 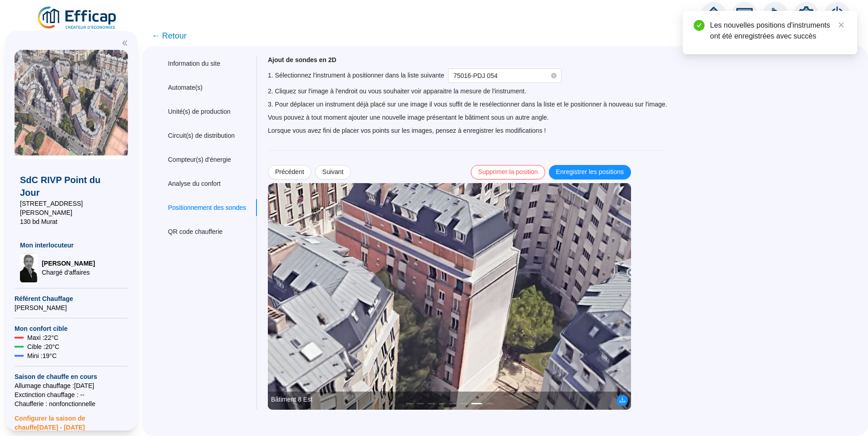 I want to click on button: Enregistrer les positions, so click(x=590, y=172).